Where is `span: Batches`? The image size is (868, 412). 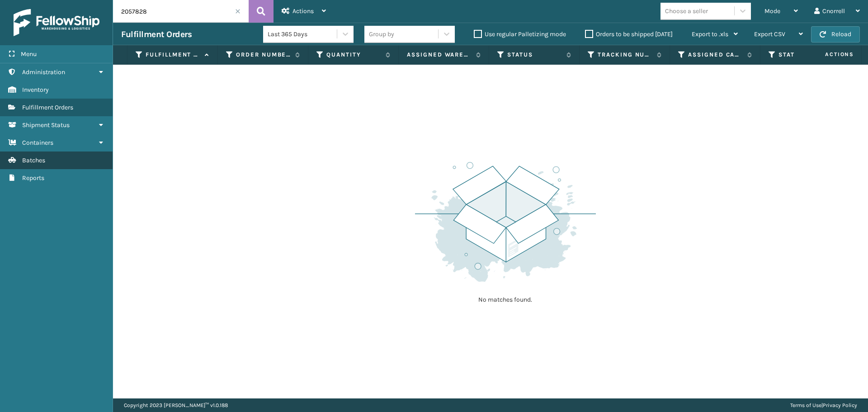
span: Batches is located at coordinates (33, 160).